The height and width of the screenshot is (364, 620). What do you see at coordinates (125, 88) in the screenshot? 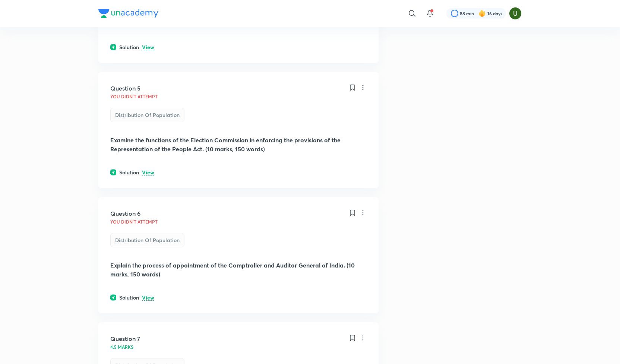
I see `h5: Question 5` at bounding box center [125, 88].